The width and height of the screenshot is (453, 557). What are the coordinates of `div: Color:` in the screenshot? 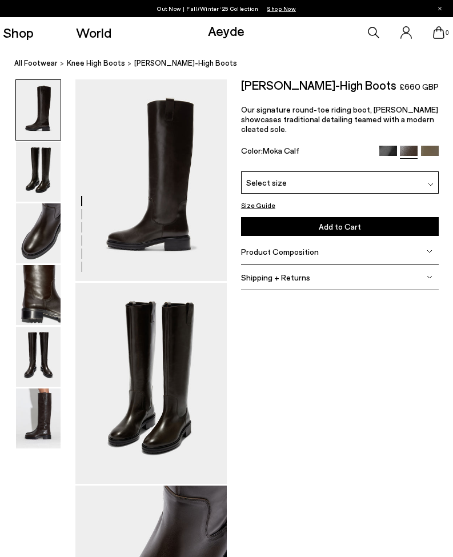 It's located at (307, 152).